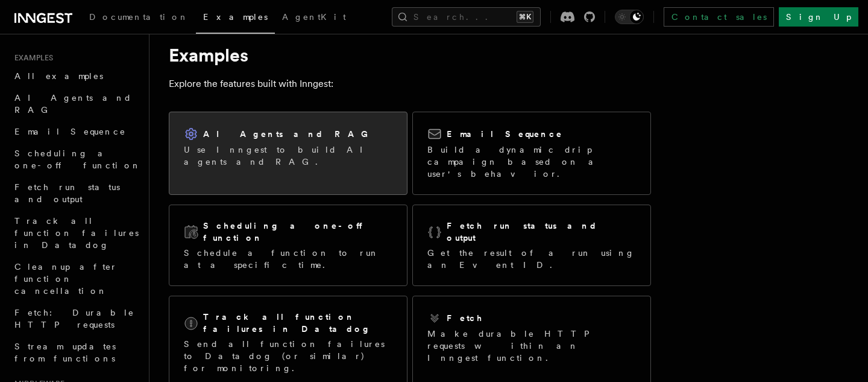  I want to click on p: Get the result of a run using an Event ID., so click(532, 259).